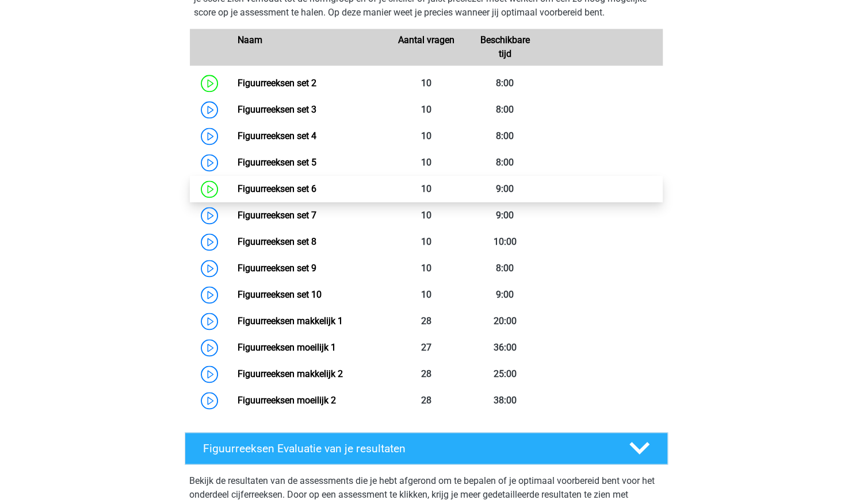 This screenshot has height=504, width=852. I want to click on a: Figuurreeksen set 2, so click(276, 83).